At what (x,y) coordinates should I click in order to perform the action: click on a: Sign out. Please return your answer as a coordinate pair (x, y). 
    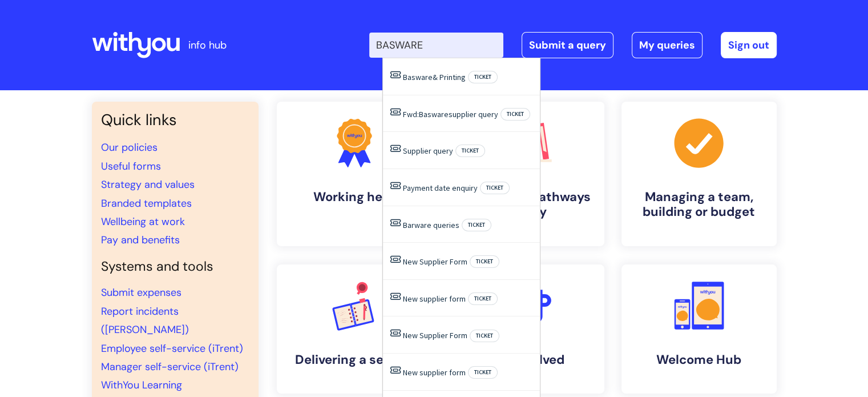
    Looking at the image, I should click on (749, 45).